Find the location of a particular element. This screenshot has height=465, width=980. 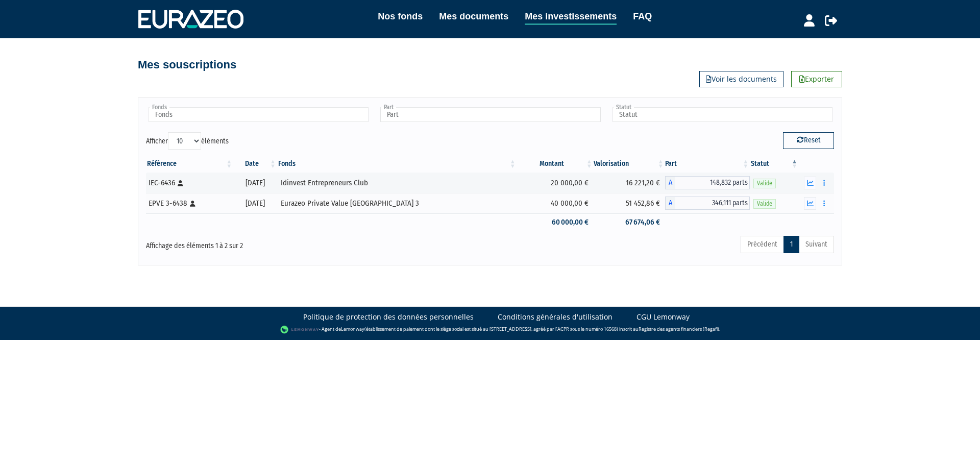

img: 1732889491-logotype_eurazeo_blanc_rvb.png is located at coordinates (191, 19).